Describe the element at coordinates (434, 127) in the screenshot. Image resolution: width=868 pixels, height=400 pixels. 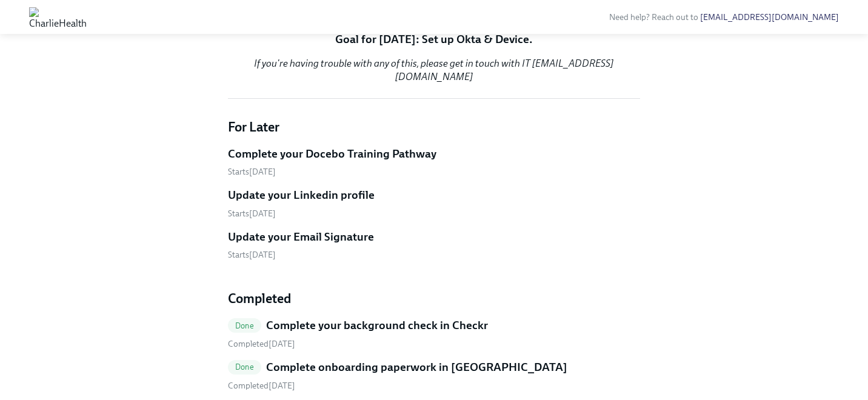
I see `h4: For Later` at that location.